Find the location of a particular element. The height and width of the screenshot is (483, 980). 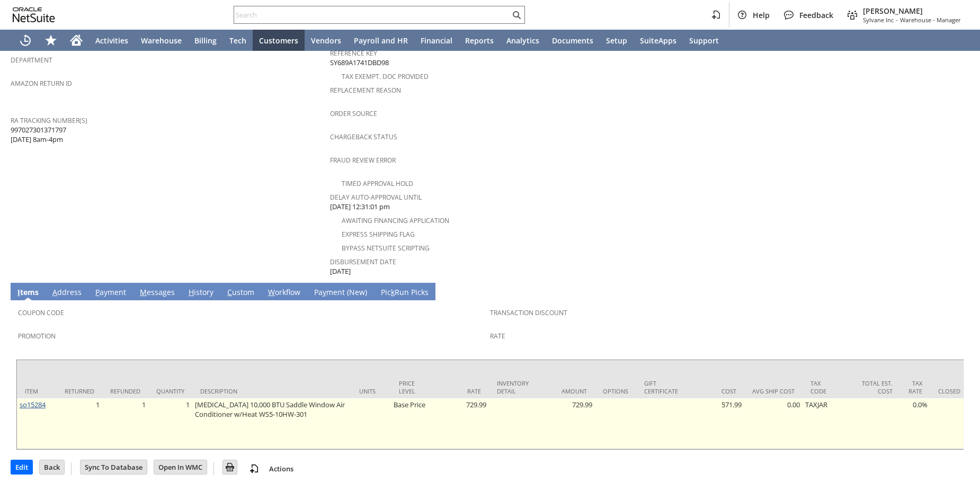

td: 729.99 is located at coordinates (566, 423).